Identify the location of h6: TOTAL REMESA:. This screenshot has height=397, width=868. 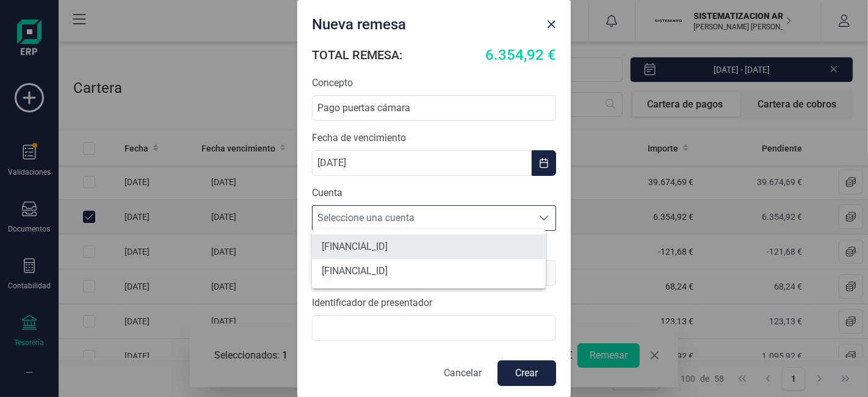
(357, 55).